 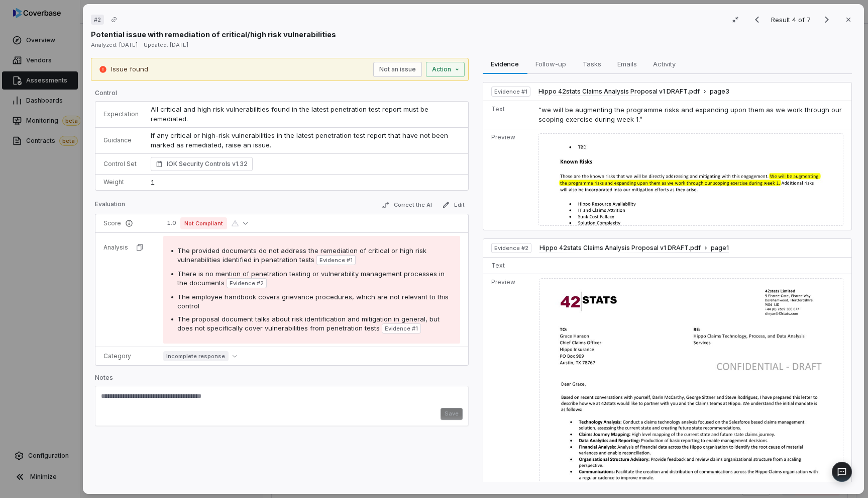 I want to click on span: page 3, so click(x=720, y=91).